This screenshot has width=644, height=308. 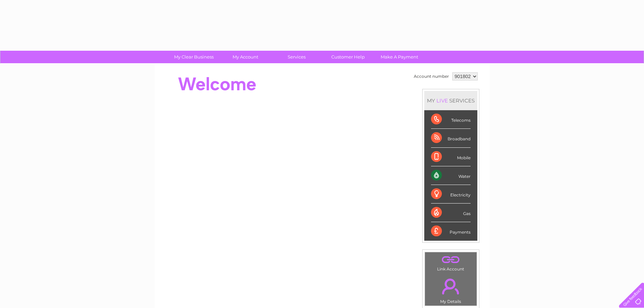 I want to click on div: MY SERVICES, so click(x=451, y=100).